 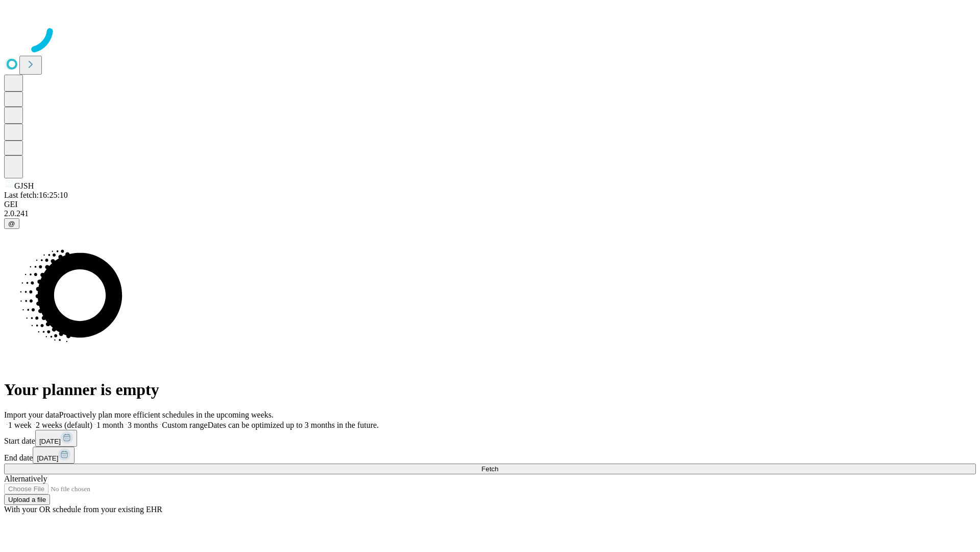 What do you see at coordinates (490, 204) in the screenshot?
I see `div: GEI` at bounding box center [490, 204].